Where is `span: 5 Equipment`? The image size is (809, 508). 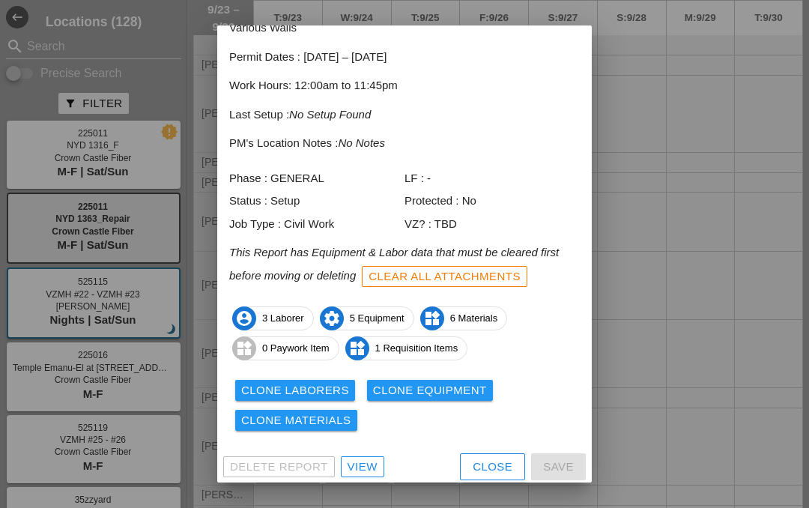
span: 5 Equipment is located at coordinates (367, 318).